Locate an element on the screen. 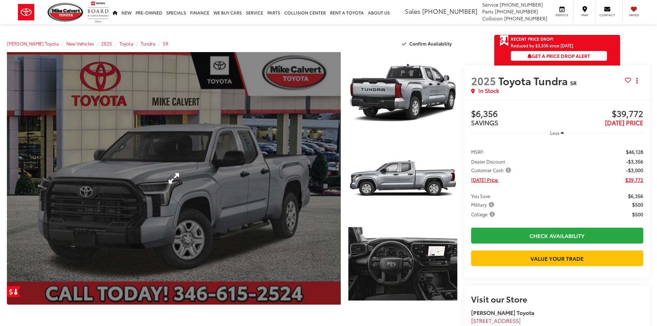 The height and width of the screenshot is (326, 657). a: Tundra is located at coordinates (148, 43).